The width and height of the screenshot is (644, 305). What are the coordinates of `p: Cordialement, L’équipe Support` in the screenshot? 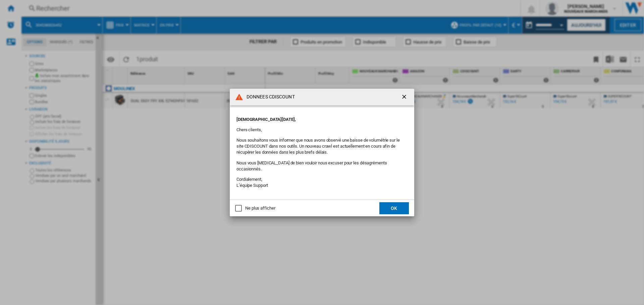 It's located at (322, 183).